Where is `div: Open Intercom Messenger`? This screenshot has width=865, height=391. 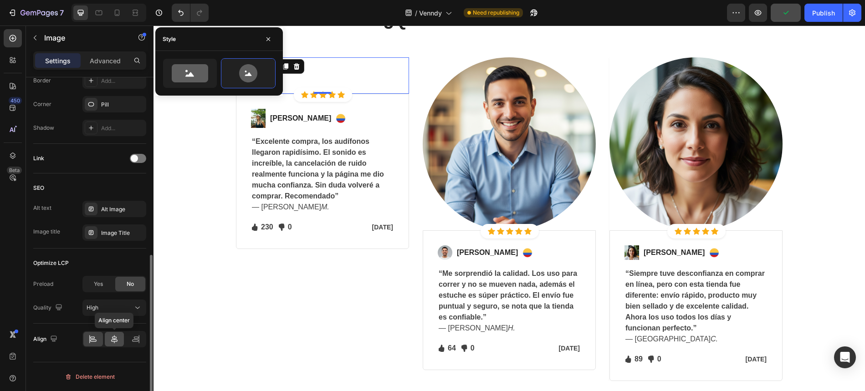
div: Open Intercom Messenger is located at coordinates (845, 358).